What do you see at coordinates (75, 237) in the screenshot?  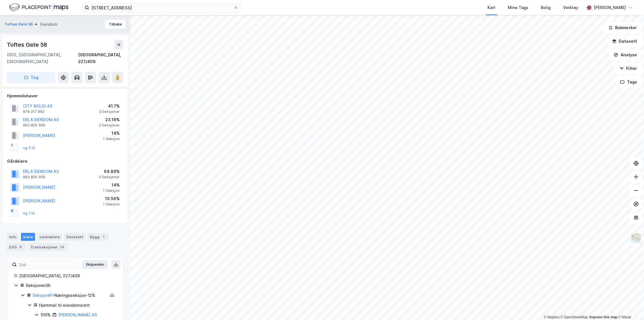 I see `div: Datasett` at bounding box center [75, 237].